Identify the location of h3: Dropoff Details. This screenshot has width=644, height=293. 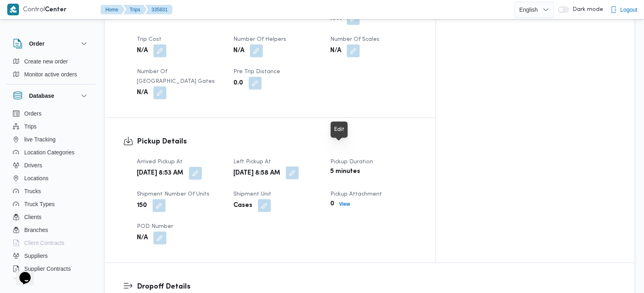
(376, 287).